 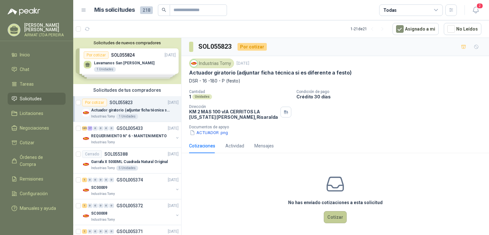 I want to click on div: 169, so click(x=84, y=128).